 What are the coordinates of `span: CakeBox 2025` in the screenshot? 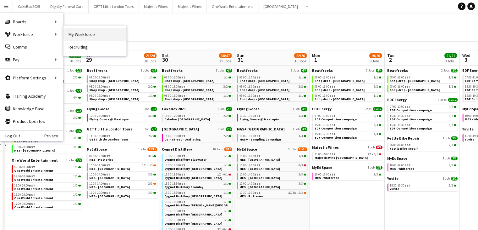 It's located at (174, 109).